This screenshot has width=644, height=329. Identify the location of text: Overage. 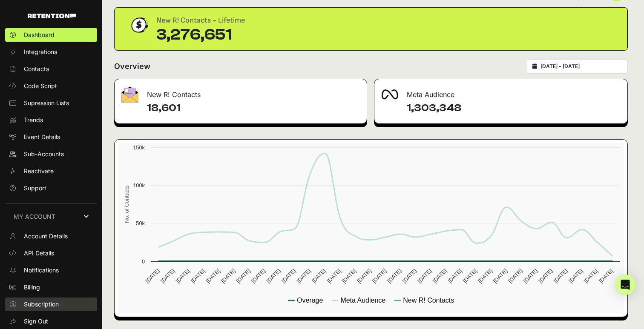
(310, 300).